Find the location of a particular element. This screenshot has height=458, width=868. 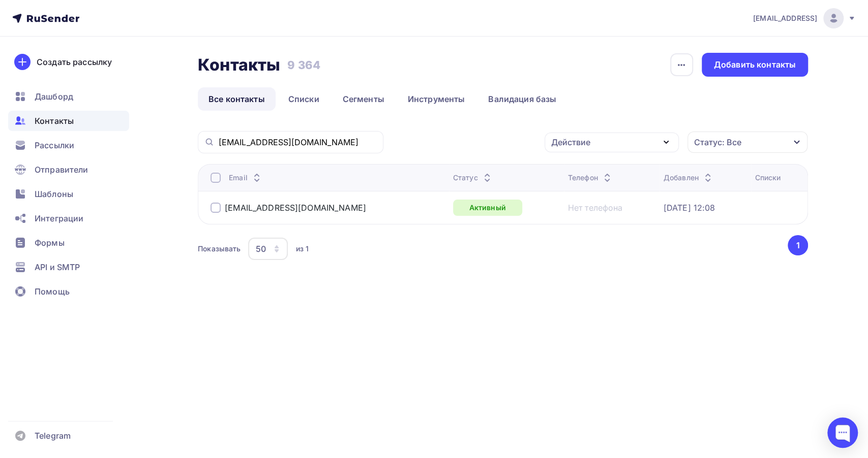

div: Статус: Все is located at coordinates (717, 142).